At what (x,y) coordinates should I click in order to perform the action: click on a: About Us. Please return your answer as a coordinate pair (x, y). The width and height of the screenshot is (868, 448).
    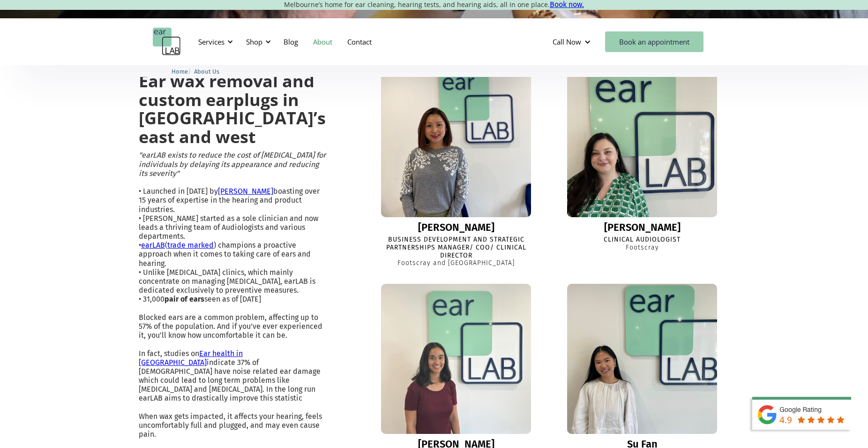
    Looking at the image, I should click on (206, 71).